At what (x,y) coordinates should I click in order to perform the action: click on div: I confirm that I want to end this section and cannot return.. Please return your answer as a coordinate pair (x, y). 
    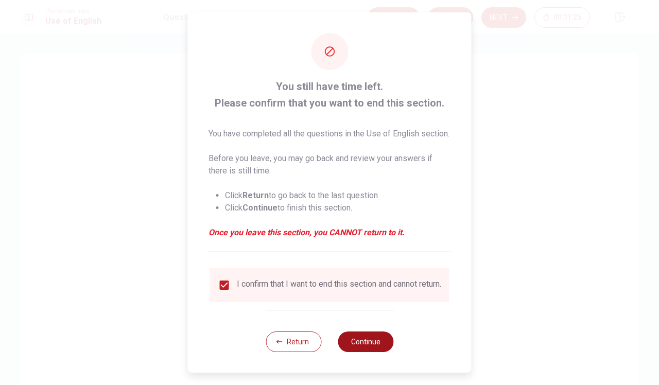
    Looking at the image, I should click on (339, 285).